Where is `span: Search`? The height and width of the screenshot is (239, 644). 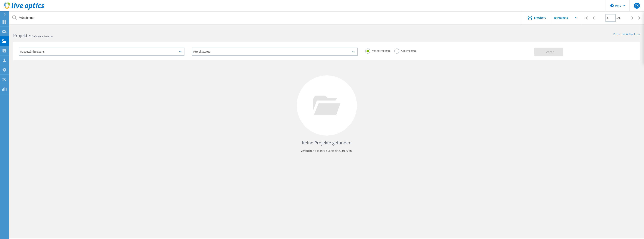
span: Search is located at coordinates (549, 52).